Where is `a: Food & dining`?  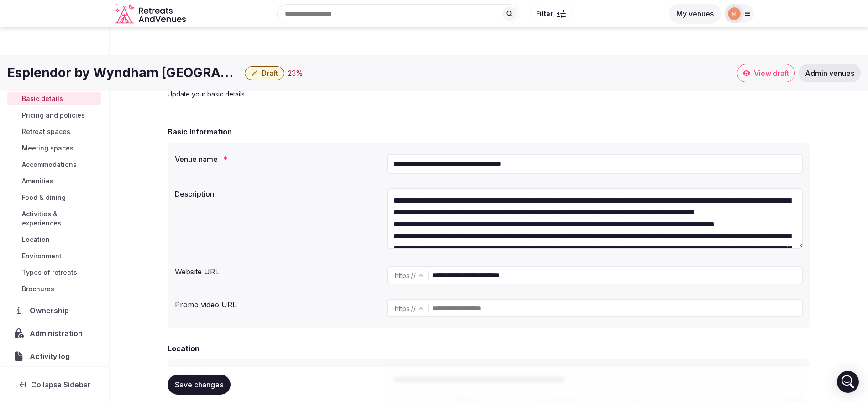
a: Food & dining is located at coordinates (54, 198).